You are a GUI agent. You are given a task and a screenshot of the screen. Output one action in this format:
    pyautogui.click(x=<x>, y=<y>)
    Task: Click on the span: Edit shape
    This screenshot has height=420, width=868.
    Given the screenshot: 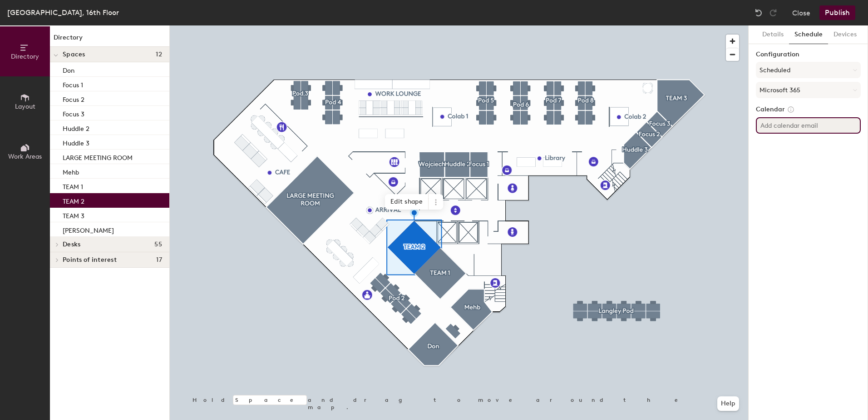 What is the action you would take?
    pyautogui.click(x=407, y=202)
    